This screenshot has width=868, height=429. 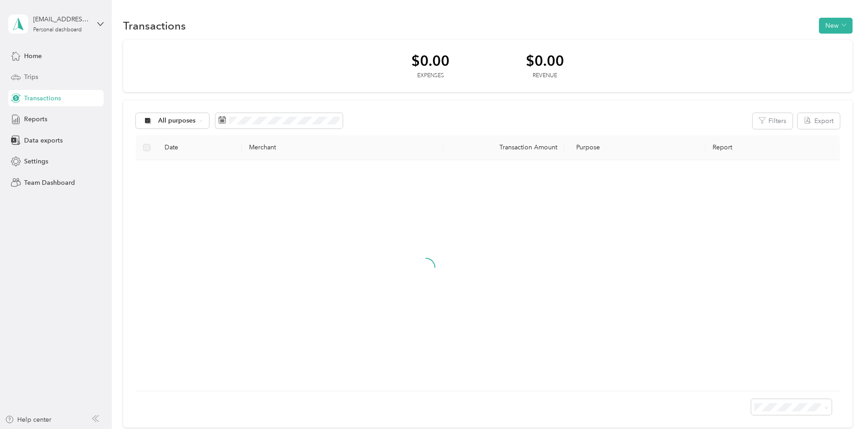 What do you see at coordinates (504, 148) in the screenshot?
I see `th: Transaction Amount` at bounding box center [504, 148].